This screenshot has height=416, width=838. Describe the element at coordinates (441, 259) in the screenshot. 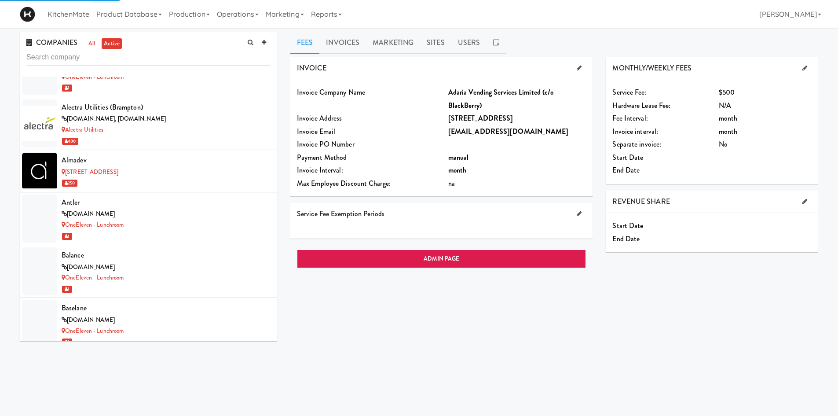

I see `a: ADMIN PAGE` at that location.